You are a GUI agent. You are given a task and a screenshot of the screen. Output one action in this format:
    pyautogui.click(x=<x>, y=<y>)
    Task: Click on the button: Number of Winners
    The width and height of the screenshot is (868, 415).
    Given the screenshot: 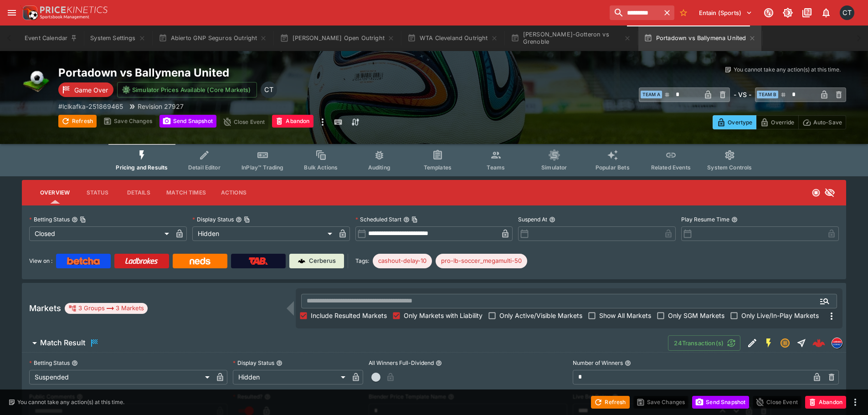 What is the action you would take?
    pyautogui.click(x=628, y=363)
    